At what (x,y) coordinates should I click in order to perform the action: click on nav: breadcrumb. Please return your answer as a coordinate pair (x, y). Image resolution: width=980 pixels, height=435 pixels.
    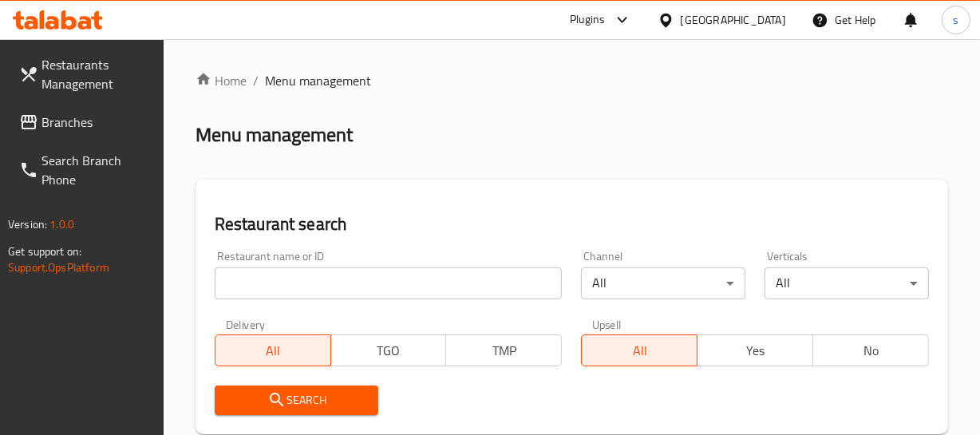
    Looking at the image, I should click on (571, 81).